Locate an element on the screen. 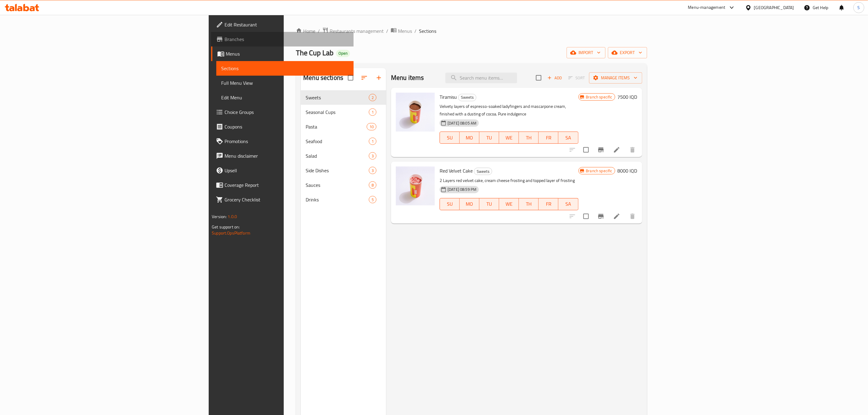 This screenshot has width=868, height=415. span: 3 is located at coordinates (372, 156).